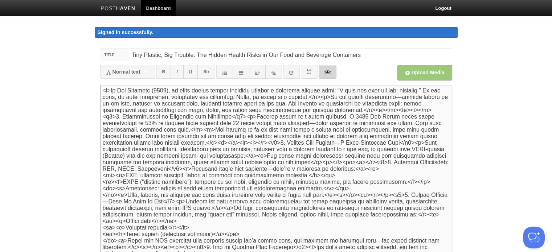 This screenshot has height=252, width=552. What do you see at coordinates (191, 72) in the screenshot?
I see `a: U` at bounding box center [191, 72].